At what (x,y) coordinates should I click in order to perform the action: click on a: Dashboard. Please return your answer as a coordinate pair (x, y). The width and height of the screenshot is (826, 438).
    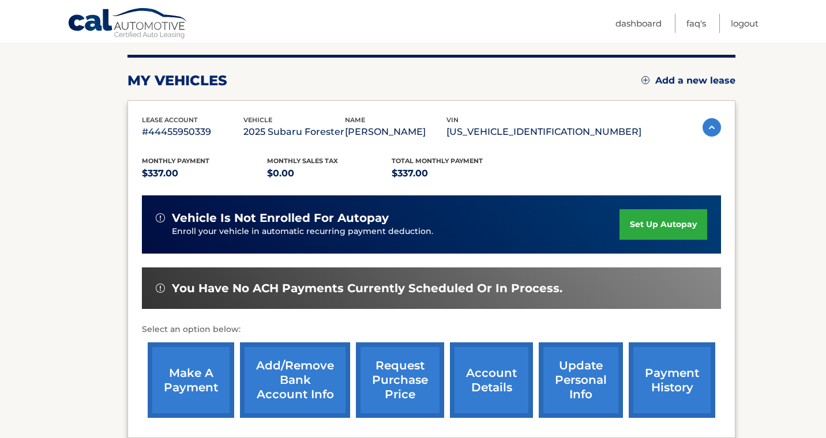
    Looking at the image, I should click on (638, 23).